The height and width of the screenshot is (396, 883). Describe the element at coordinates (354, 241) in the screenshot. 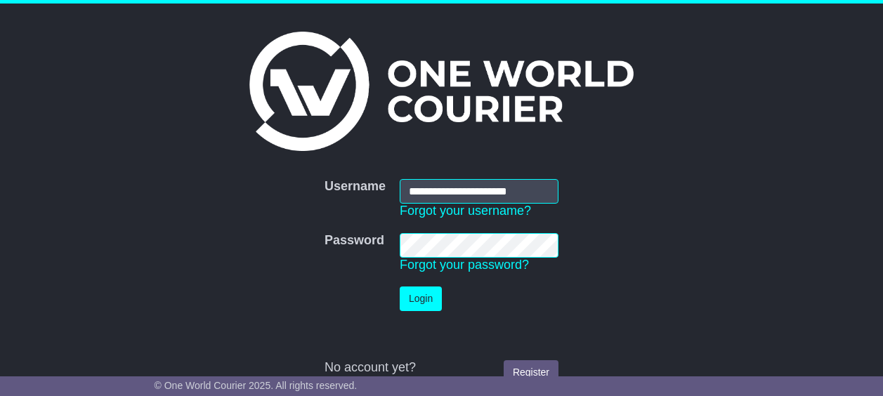

I see `label: Password` at that location.